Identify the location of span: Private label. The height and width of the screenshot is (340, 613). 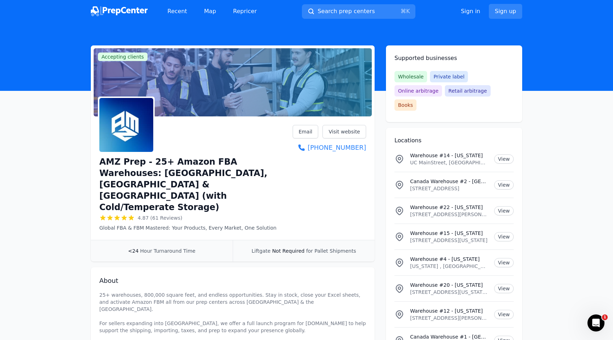
(449, 77).